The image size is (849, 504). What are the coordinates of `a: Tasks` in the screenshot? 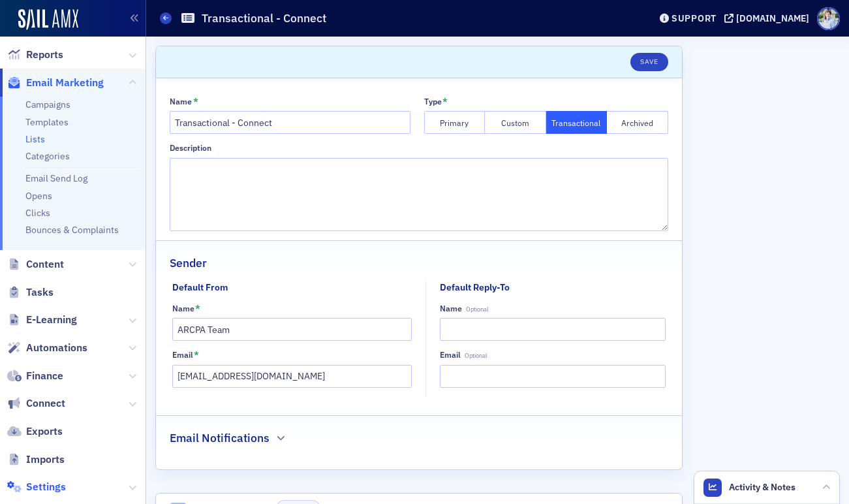 It's located at (30, 292).